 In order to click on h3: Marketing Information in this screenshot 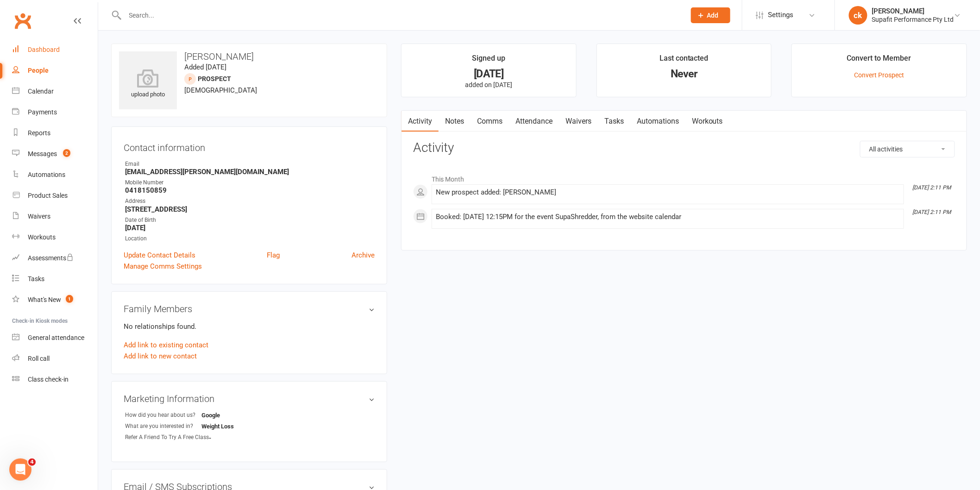, I will do `click(249, 398)`.